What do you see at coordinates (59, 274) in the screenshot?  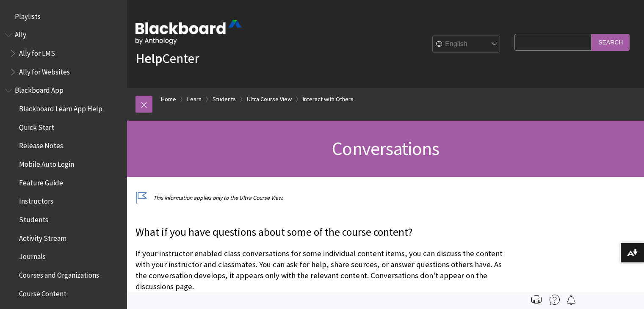 I see `span: Courses and Organizations` at bounding box center [59, 274].